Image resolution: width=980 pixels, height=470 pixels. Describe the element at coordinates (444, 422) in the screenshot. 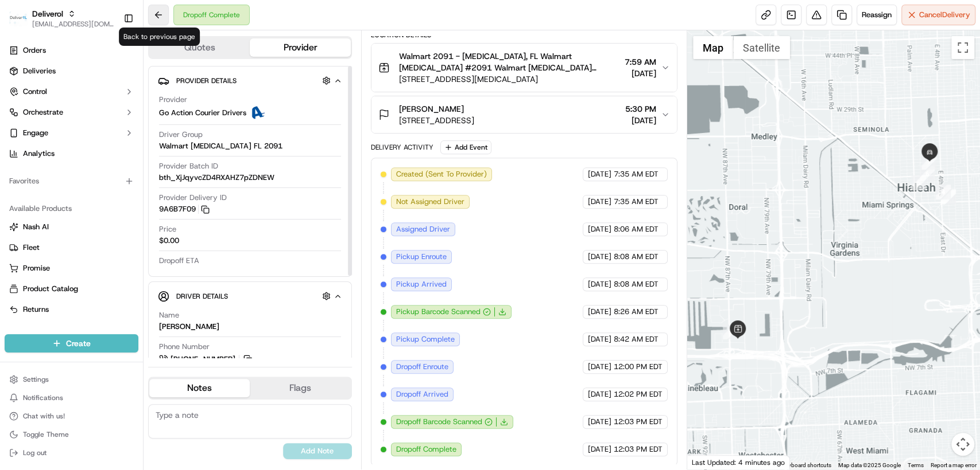

I see `button: Dropoff Barcode Scanned` at that location.